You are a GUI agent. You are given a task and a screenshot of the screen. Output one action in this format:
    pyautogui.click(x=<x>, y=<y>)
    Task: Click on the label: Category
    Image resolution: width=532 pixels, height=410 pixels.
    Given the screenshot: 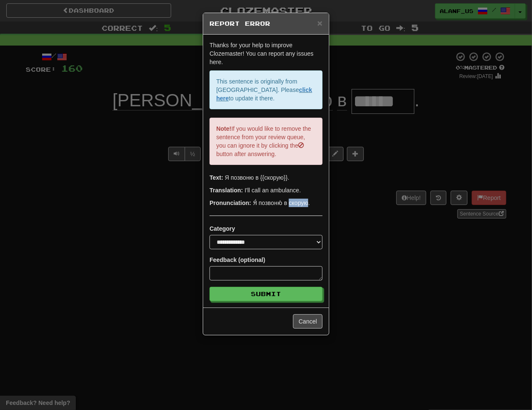 What is the action you would take?
    pyautogui.click(x=222, y=229)
    